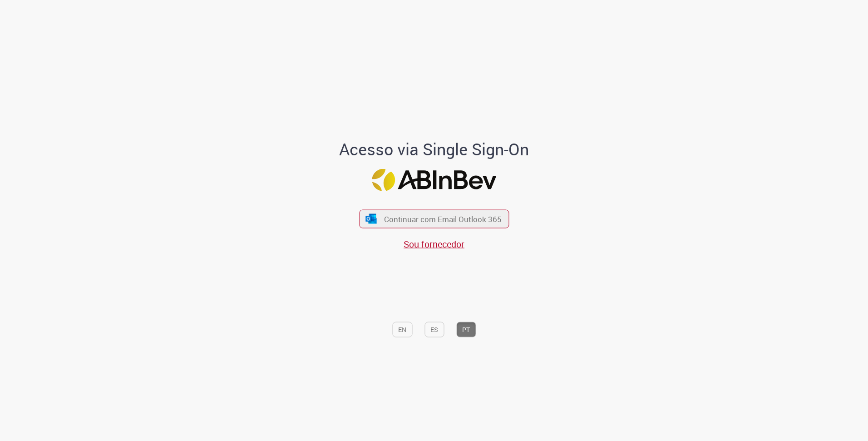 The image size is (868, 441). I want to click on h1: Acesso via Single Sign-On, so click(434, 149).